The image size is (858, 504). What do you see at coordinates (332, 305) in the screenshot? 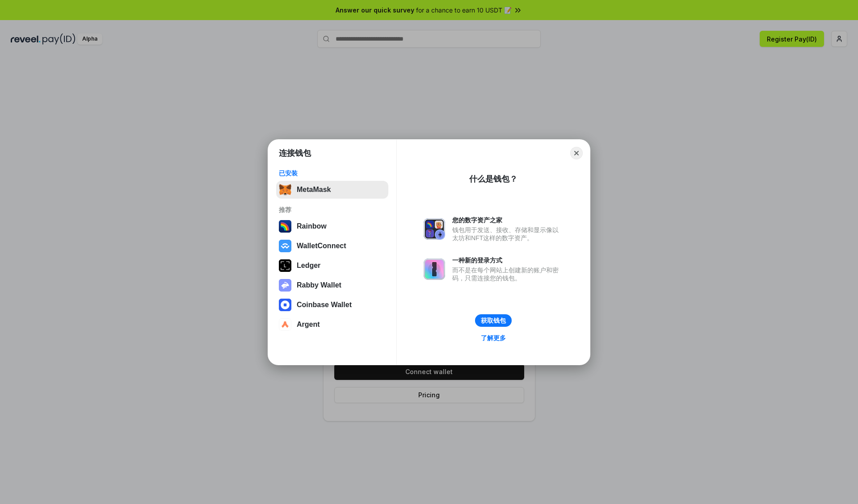
I see `button: Coinbase Wallet` at bounding box center [332, 305].